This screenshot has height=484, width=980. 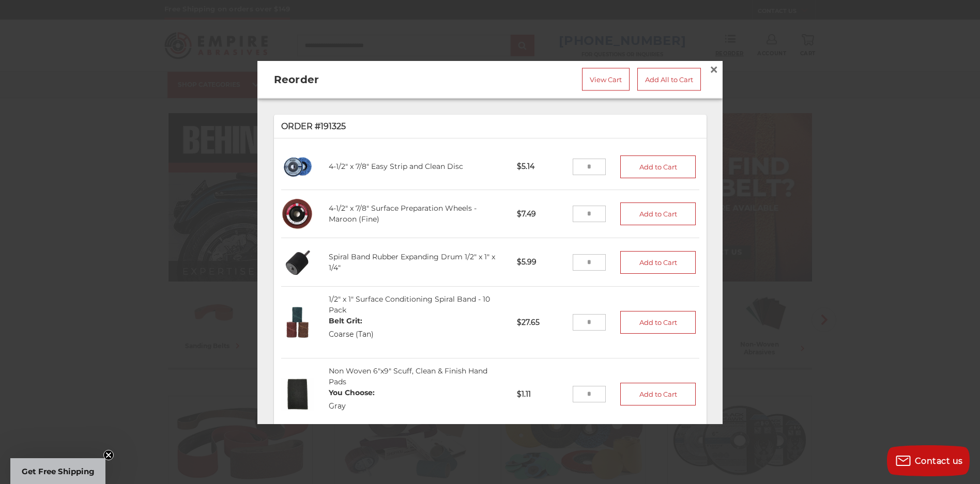 What do you see at coordinates (408, 376) in the screenshot?
I see `a: Non Woven 6"x9" Scuff, Clean & Finish Hand Pads` at bounding box center [408, 376].